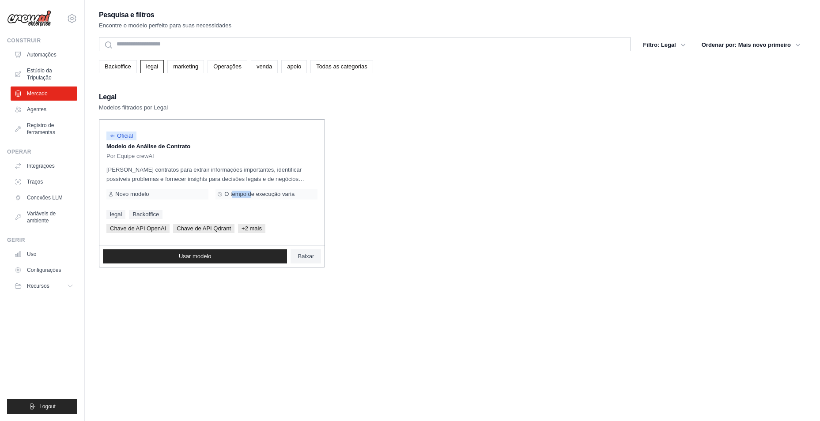  What do you see at coordinates (133, 97) in the screenshot?
I see `h2: Legal` at bounding box center [133, 97].